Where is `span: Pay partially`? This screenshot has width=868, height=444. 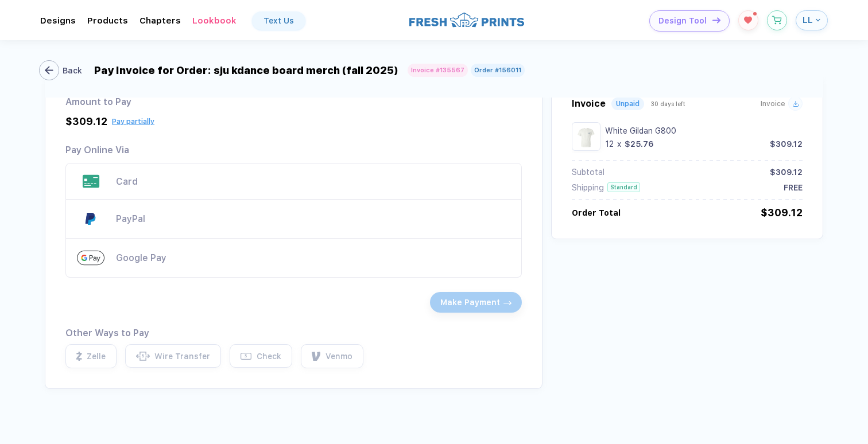
span: Pay partially is located at coordinates (133, 122).